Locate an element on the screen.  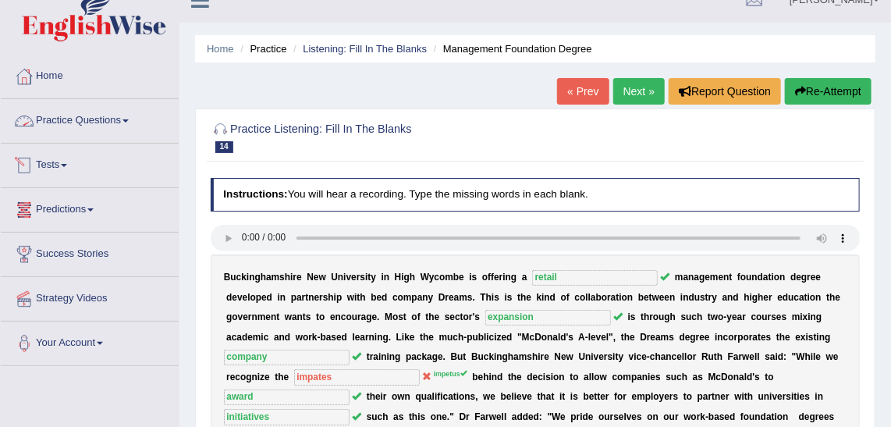
h2: Practice Listening: Fill In The Blanks is located at coordinates (412, 136).